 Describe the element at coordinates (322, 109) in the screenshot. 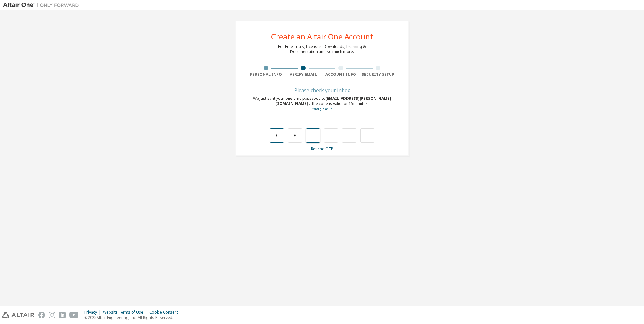

I see `a: Go back to the registration form` at that location.